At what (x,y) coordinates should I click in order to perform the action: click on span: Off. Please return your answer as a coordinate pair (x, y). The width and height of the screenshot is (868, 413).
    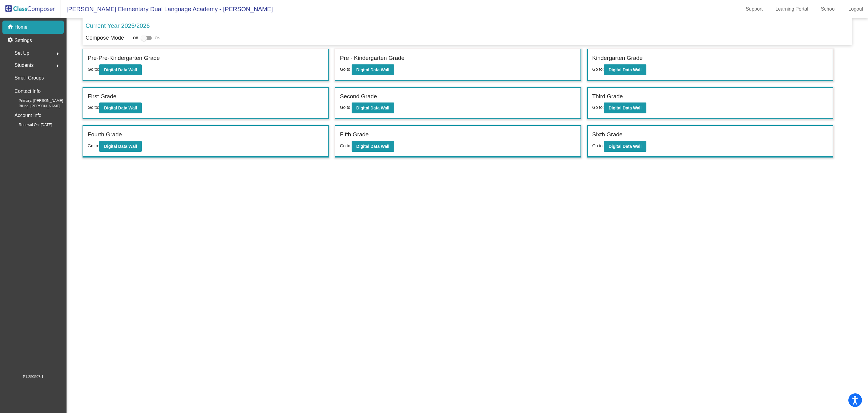
    Looking at the image, I should click on (136, 38).